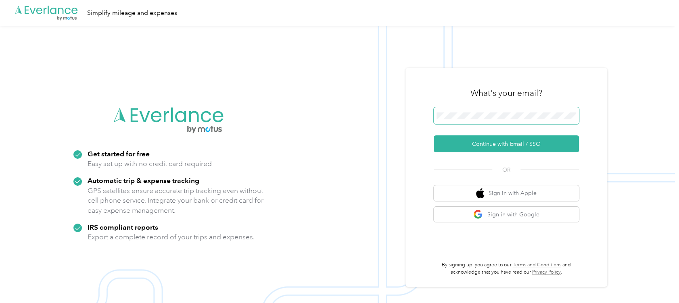 This screenshot has height=303, width=679. I want to click on button: google logoSign in with Google, so click(506, 215).